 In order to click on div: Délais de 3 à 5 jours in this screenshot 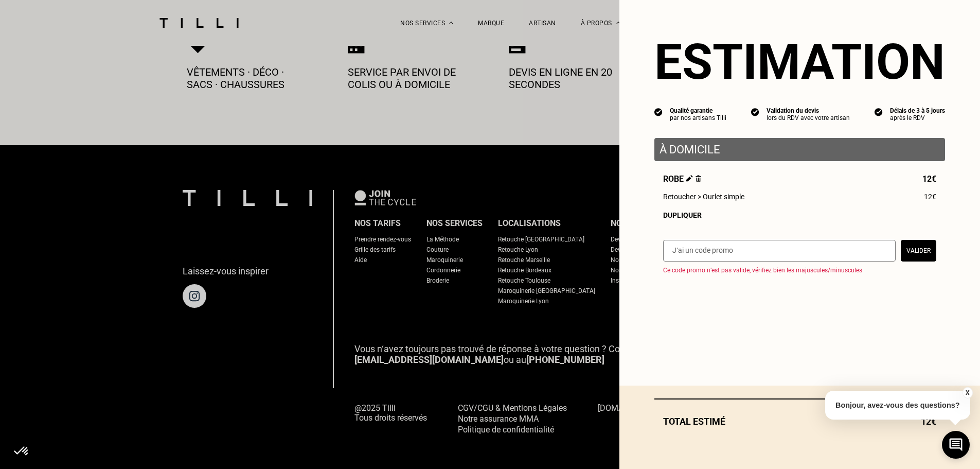, I will do `click(917, 111)`.